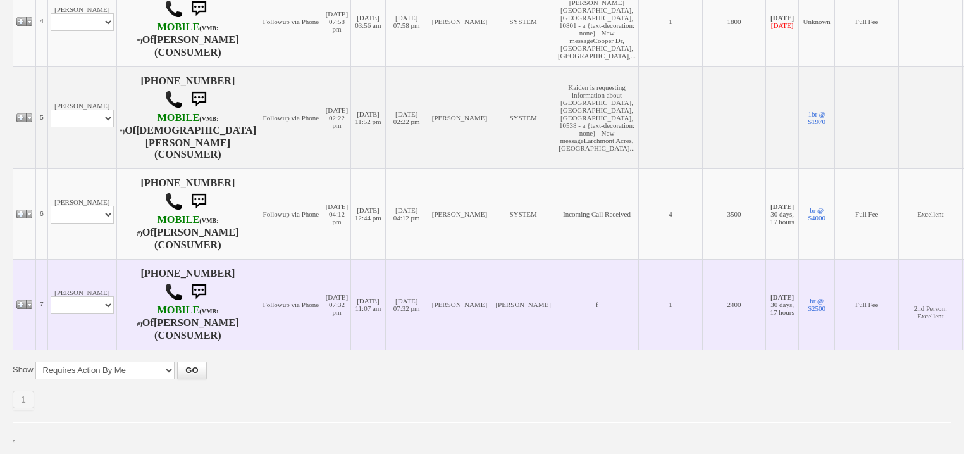 The width and height of the screenshot is (964, 454). I want to click on td: 2400, so click(734, 304).